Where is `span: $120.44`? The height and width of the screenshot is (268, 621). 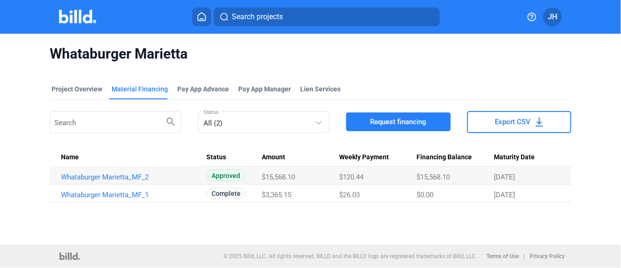 span: $120.44 is located at coordinates (352, 177).